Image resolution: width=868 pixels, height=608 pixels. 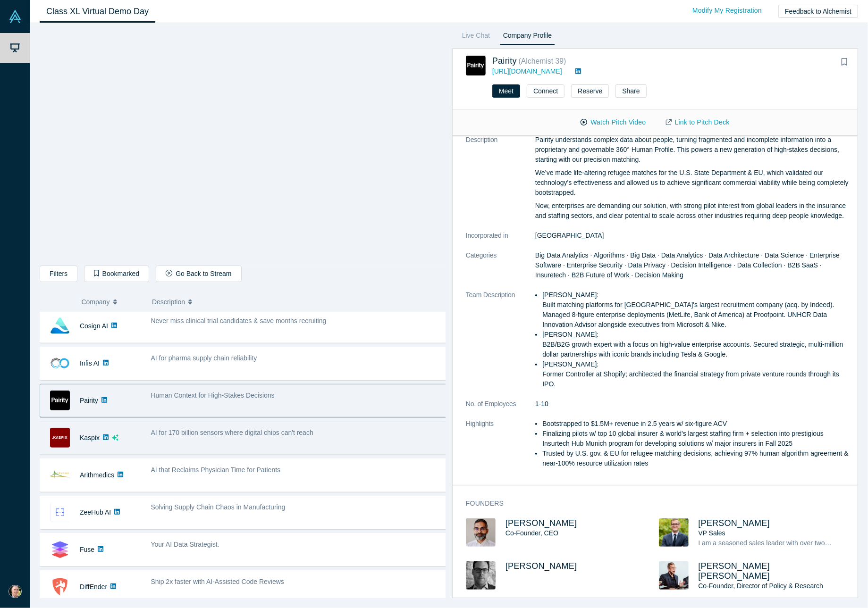 I want to click on button: Go Back to Stream, so click(x=199, y=274).